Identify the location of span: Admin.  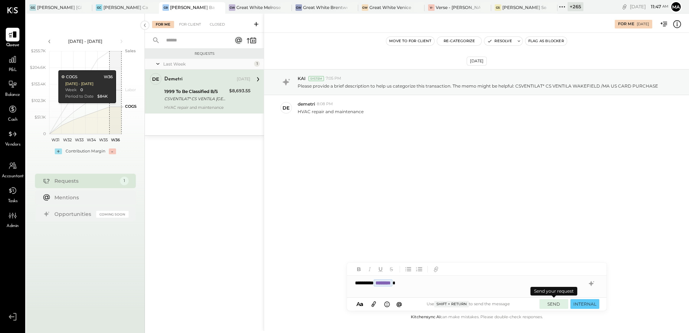
(13, 226).